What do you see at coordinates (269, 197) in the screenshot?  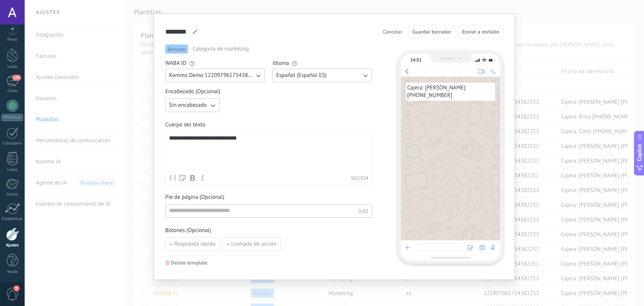 I see `span: Pie de página (Opcional)` at bounding box center [269, 197].